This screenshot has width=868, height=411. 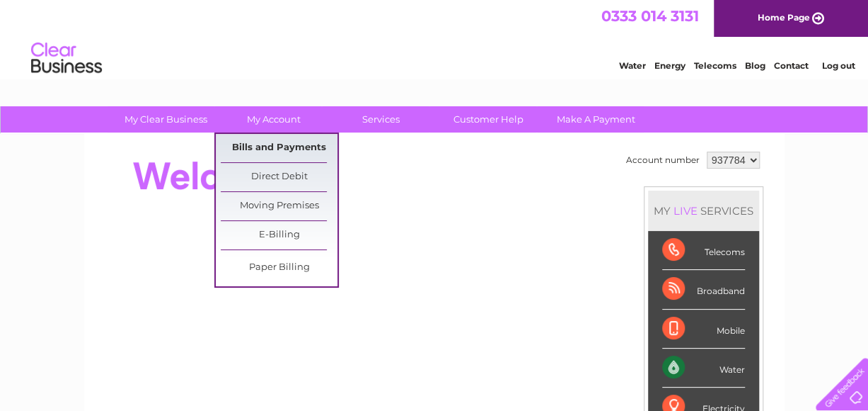 What do you see at coordinates (703, 250) in the screenshot?
I see `div: Telecoms` at bounding box center [703, 250].